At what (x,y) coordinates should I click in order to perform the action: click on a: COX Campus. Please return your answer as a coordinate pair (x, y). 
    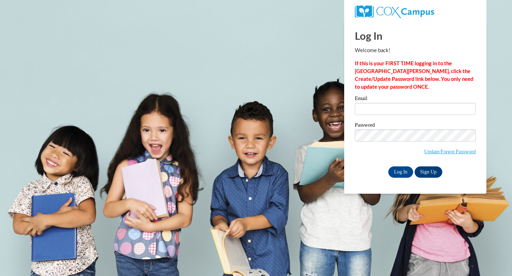
    Looking at the image, I should click on (394, 11).